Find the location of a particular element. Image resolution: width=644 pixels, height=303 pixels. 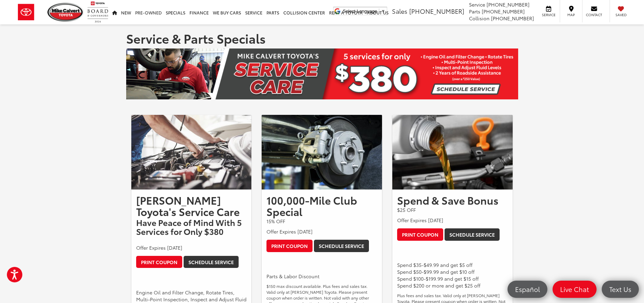

h2: 100,000-Mile Club Special is located at coordinates (322, 205).